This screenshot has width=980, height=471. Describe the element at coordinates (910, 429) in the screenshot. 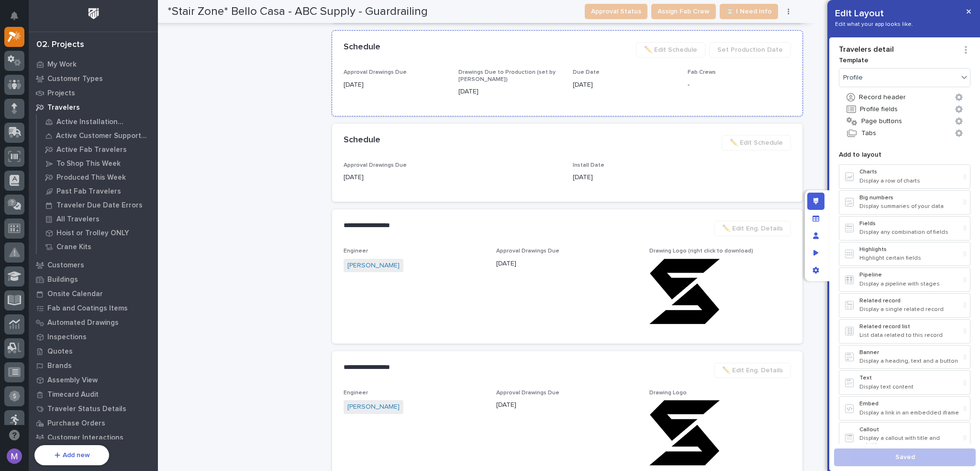

I see `p: Callout` at that location.